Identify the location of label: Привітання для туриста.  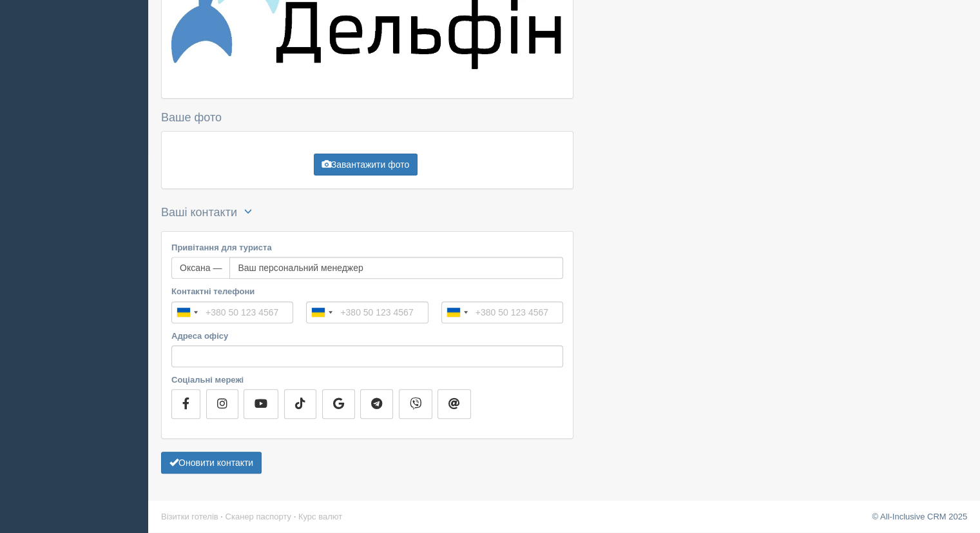
(368, 247).